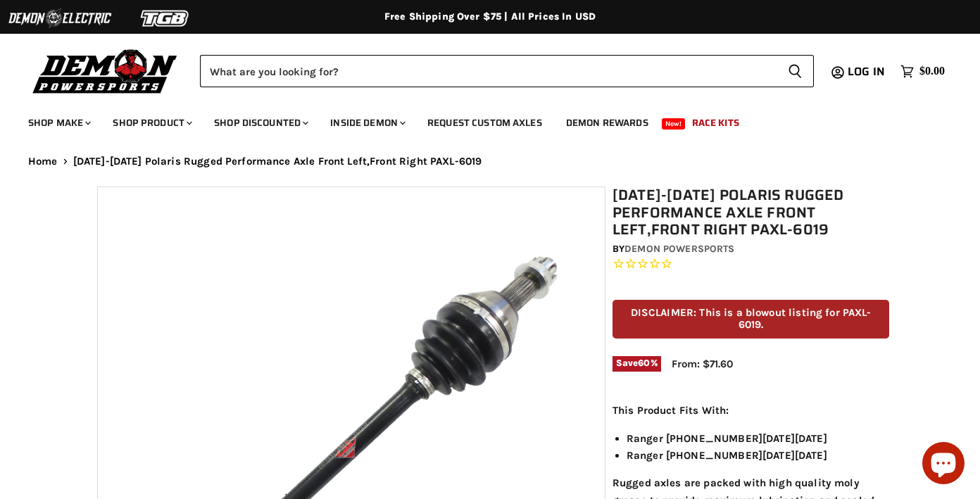 This screenshot has width=980, height=499. Describe the element at coordinates (43, 161) in the screenshot. I see `a: Home` at that location.